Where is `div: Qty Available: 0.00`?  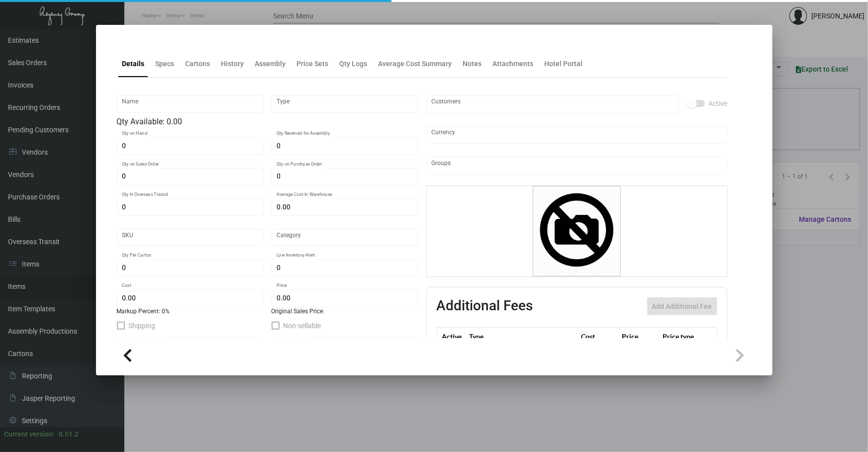 div: Qty Available: 0.00 is located at coordinates (268, 122).